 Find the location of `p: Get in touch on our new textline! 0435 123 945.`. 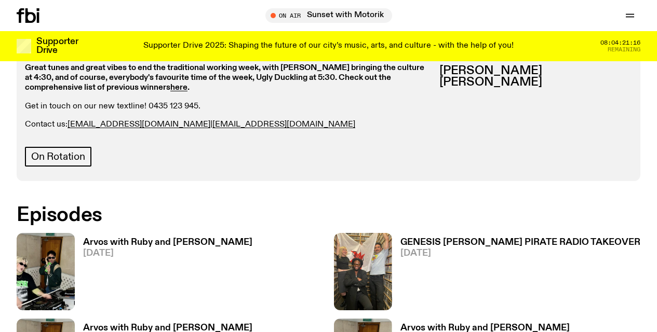

p: Get in touch on our new textline! 0435 123 945. is located at coordinates (227, 106).